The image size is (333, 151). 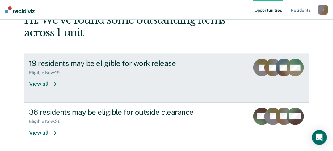 What do you see at coordinates (20, 10) in the screenshot?
I see `img: Recidiviz` at bounding box center [20, 10].